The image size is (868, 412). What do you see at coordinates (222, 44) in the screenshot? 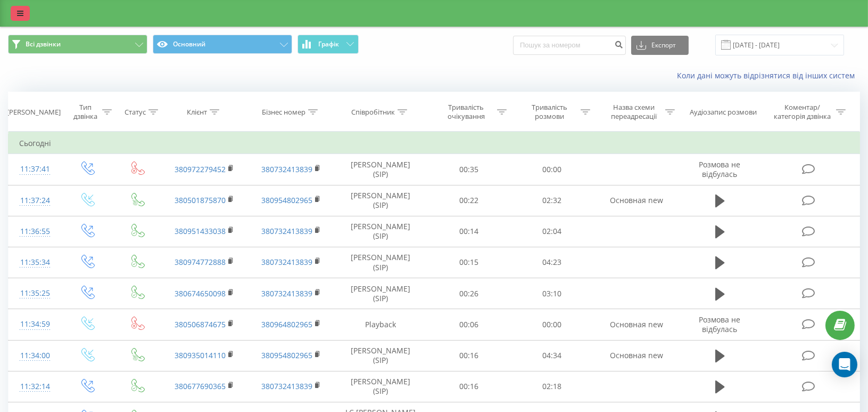
I see `button: Основний` at bounding box center [222, 44].